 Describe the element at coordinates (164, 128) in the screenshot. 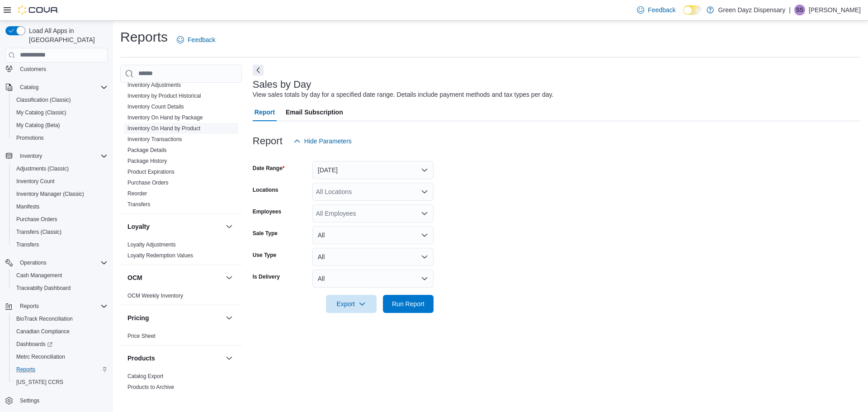

I see `span: Inventory On Hand by Product` at that location.